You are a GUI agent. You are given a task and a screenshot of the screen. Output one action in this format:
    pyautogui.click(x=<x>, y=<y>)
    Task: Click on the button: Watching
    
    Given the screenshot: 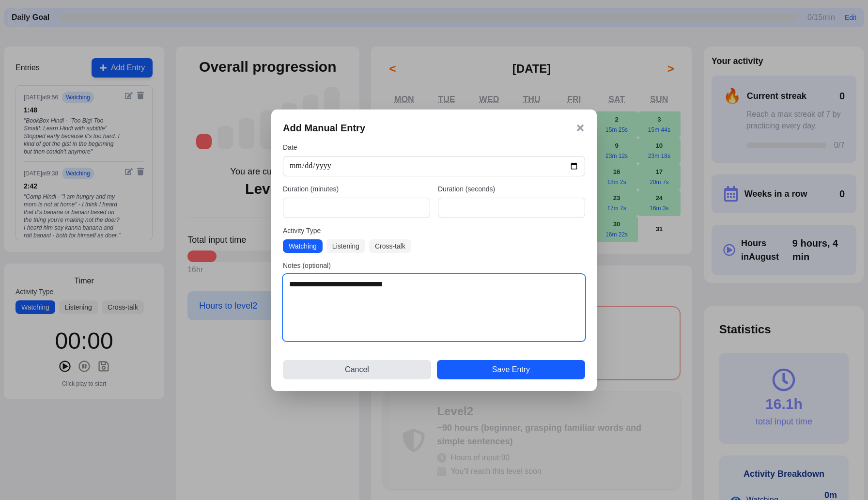 What is the action you would take?
    pyautogui.click(x=303, y=246)
    